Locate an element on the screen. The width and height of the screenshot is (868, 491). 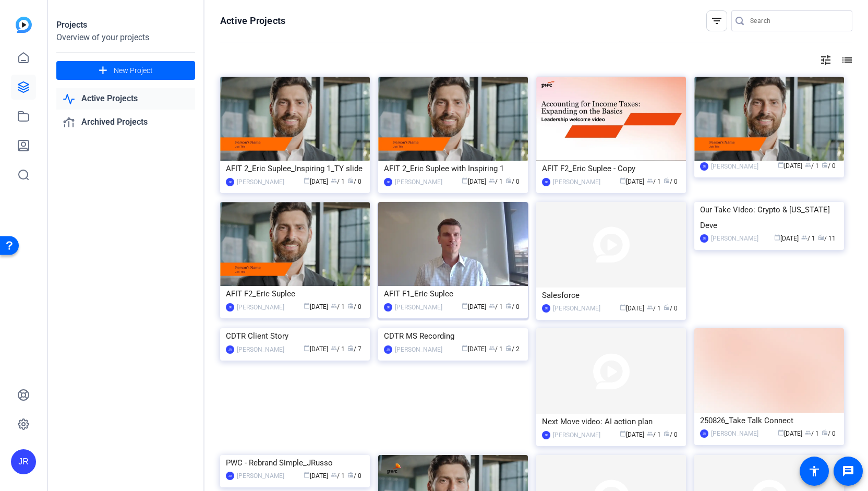
img: blue-gradient.svg is located at coordinates (23, 25).